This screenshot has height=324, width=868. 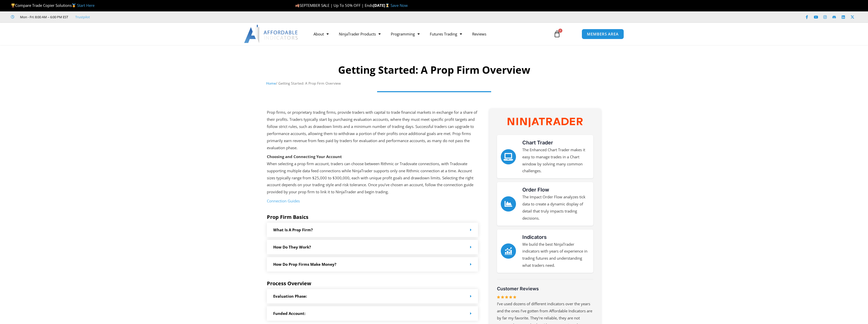 I want to click on h5: Process Overview, so click(x=372, y=284).